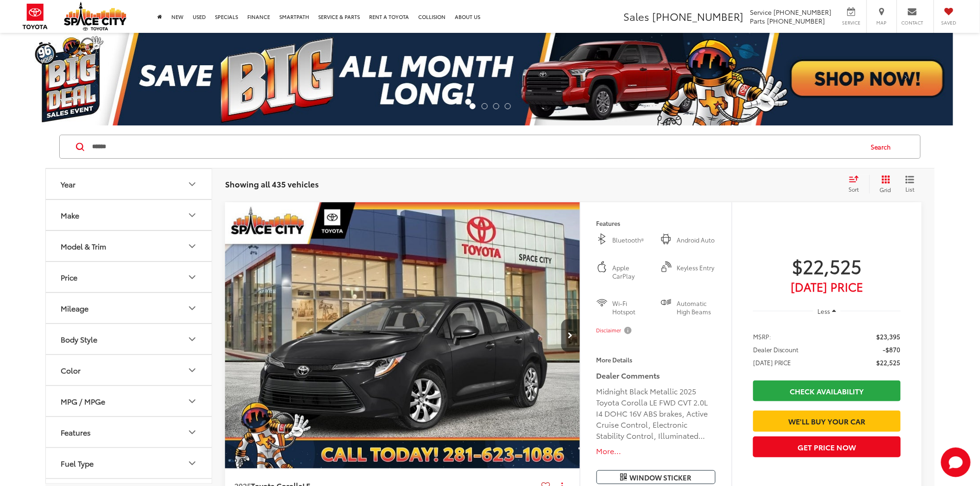  I want to click on button: ColorColor, so click(130, 370).